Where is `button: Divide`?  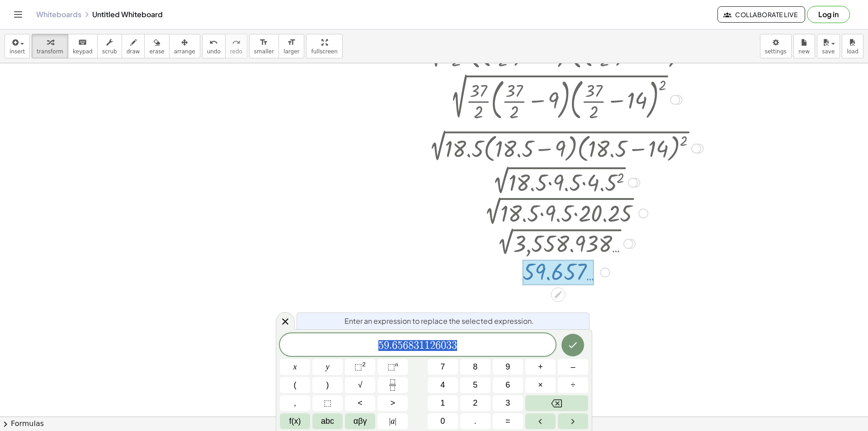 button: Divide is located at coordinates (573, 385).